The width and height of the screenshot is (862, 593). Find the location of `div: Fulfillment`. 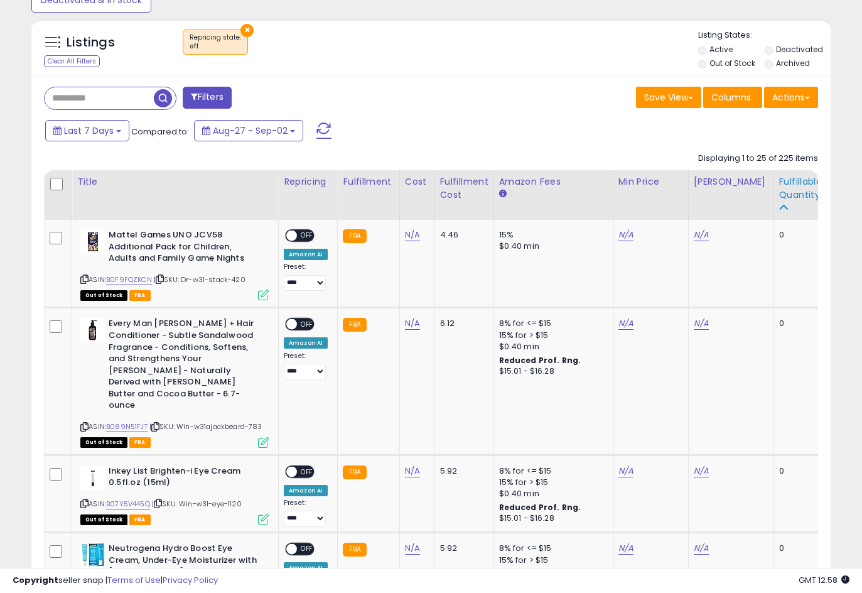

div: Fulfillment is located at coordinates (368, 182).